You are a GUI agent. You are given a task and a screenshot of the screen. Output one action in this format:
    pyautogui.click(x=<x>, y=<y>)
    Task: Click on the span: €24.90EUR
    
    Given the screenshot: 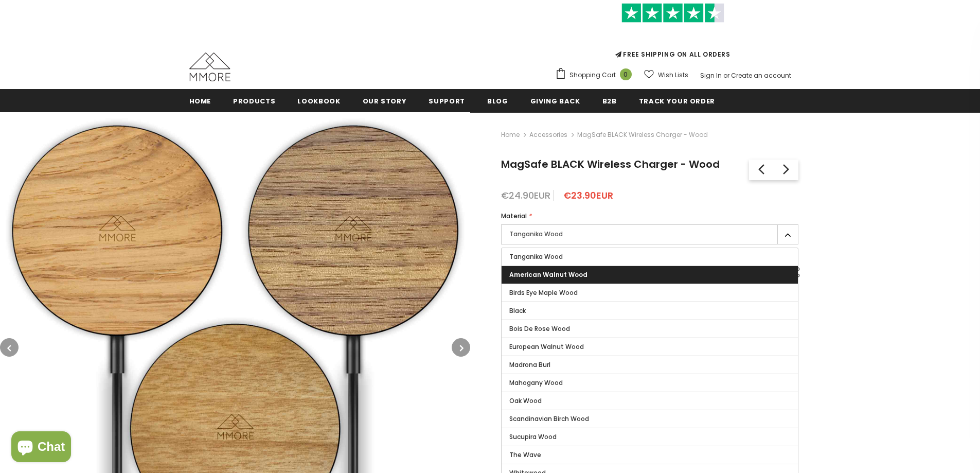 What is the action you would take?
    pyautogui.click(x=526, y=195)
    